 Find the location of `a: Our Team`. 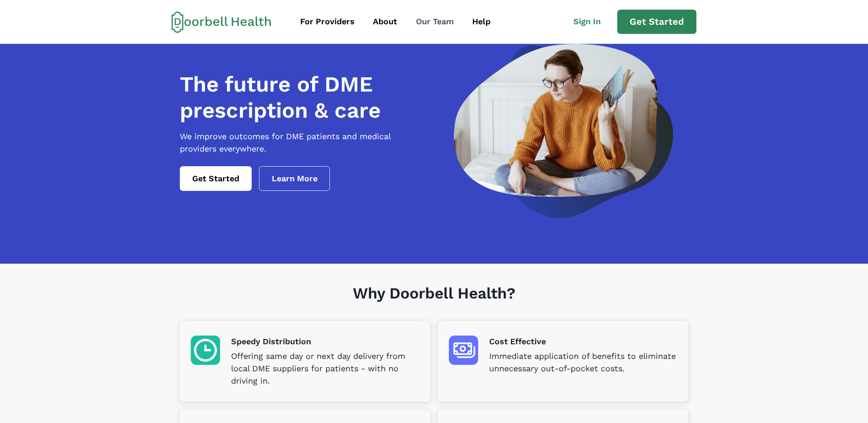

a: Our Team is located at coordinates (434, 21).